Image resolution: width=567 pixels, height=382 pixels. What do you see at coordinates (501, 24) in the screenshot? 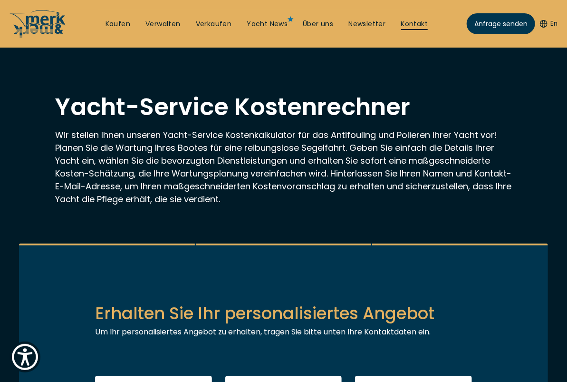
I see `span: Anfrage senden` at bounding box center [501, 24].